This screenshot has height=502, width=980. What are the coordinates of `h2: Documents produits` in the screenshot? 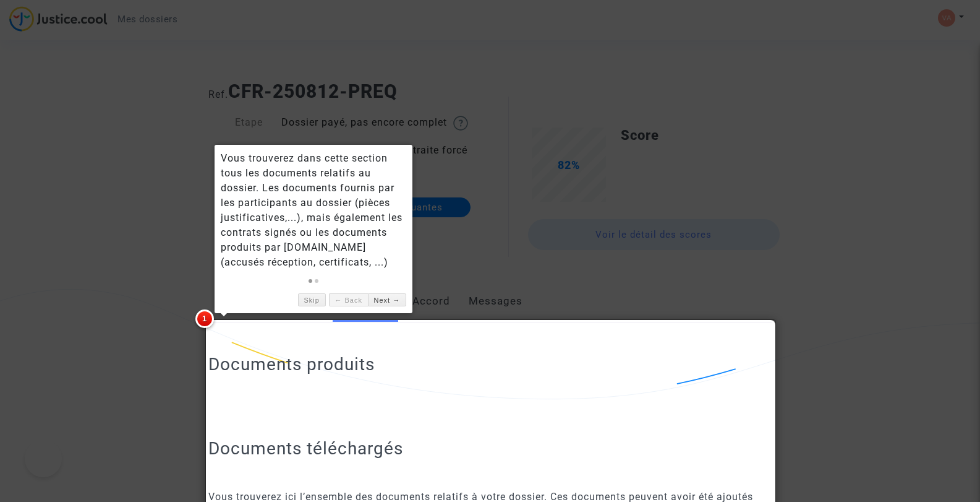 It's located at (490, 364).